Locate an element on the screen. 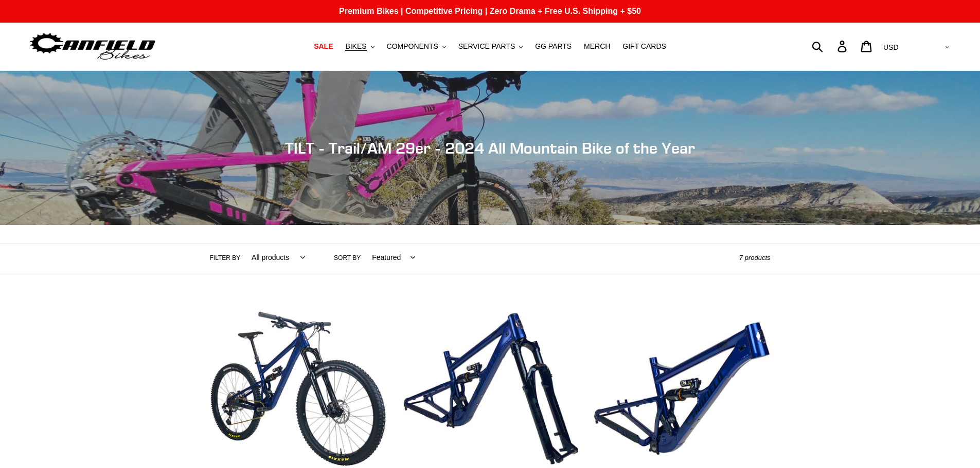  span: TILT - Trail/AM 29er - 2024 All Mountain Bike of the Year is located at coordinates (490, 148).